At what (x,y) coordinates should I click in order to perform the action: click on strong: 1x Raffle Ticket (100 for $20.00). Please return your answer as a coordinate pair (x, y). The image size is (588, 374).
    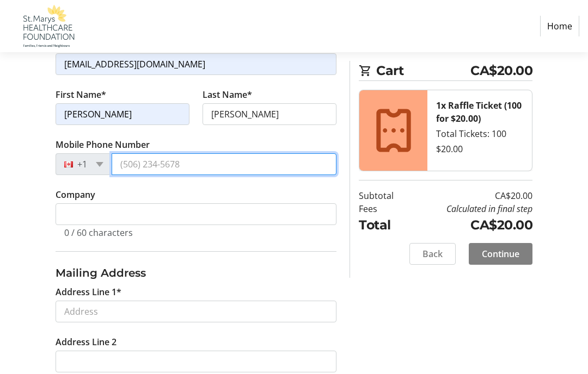
    Looking at the image, I should click on (478, 112).